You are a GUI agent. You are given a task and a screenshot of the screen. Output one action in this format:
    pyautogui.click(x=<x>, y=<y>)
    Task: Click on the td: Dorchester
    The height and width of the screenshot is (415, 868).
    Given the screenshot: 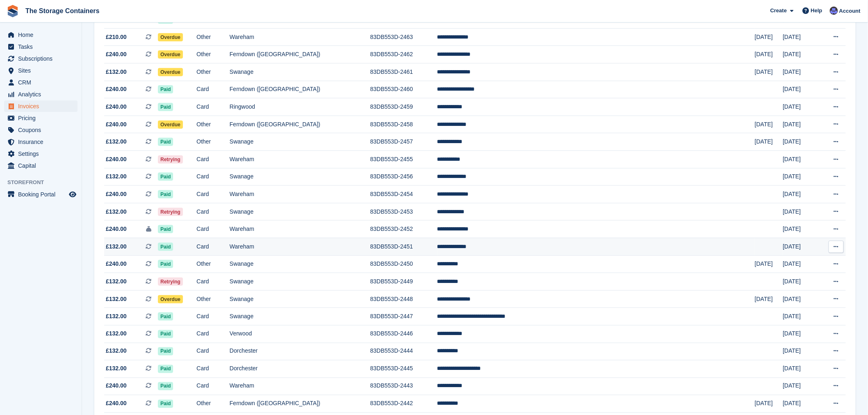 What is the action you would take?
    pyautogui.click(x=300, y=369)
    